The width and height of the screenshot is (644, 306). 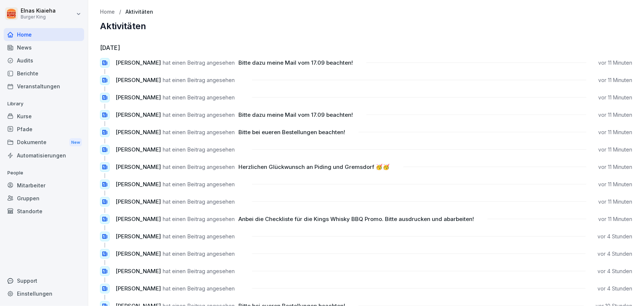 I want to click on p: Burger King, so click(x=38, y=17).